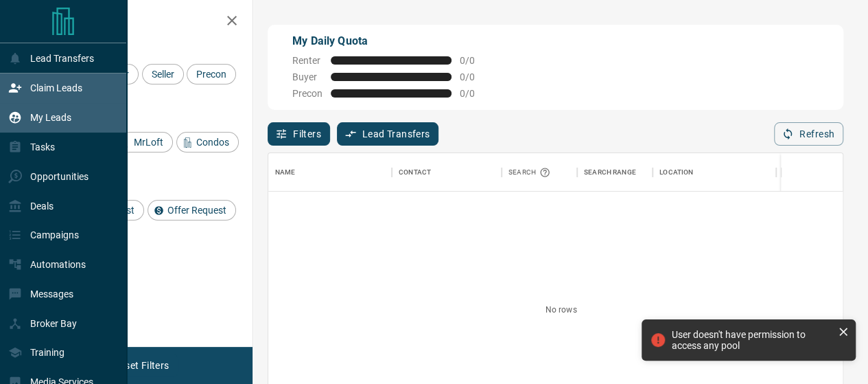 Image resolution: width=868 pixels, height=384 pixels. What do you see at coordinates (162, 74) in the screenshot?
I see `span: Seller` at bounding box center [162, 74].